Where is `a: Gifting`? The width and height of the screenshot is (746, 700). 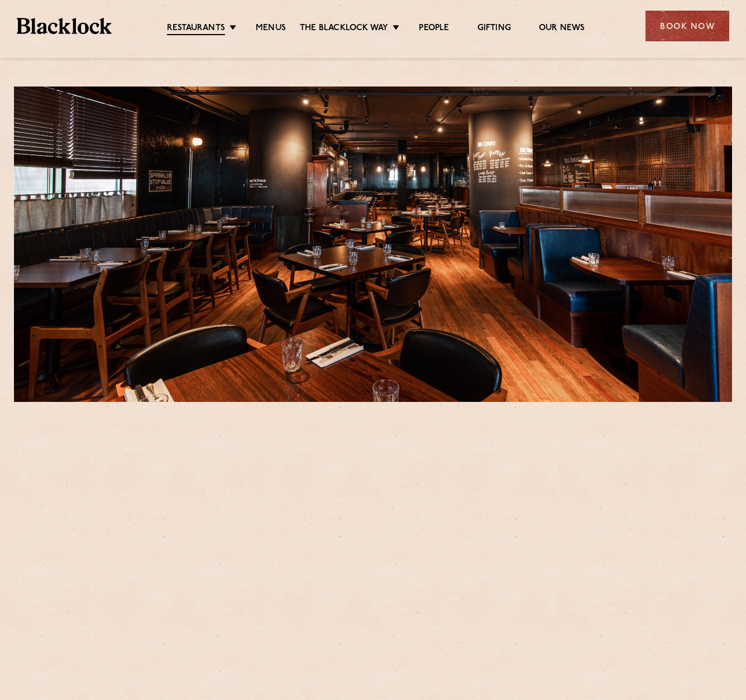 a: Gifting is located at coordinates (494, 28).